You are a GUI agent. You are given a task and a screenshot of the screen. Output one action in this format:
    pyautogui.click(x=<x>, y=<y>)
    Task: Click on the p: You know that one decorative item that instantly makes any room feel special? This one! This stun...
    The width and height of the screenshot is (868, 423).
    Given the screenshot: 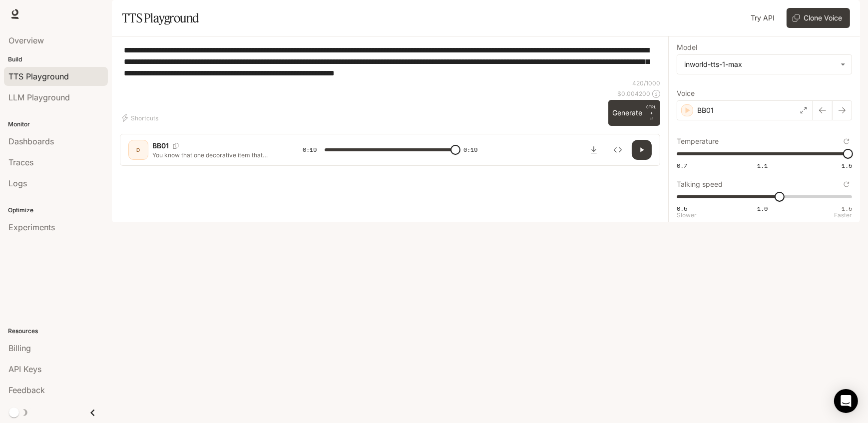 What is the action you would take?
    pyautogui.click(x=215, y=155)
    